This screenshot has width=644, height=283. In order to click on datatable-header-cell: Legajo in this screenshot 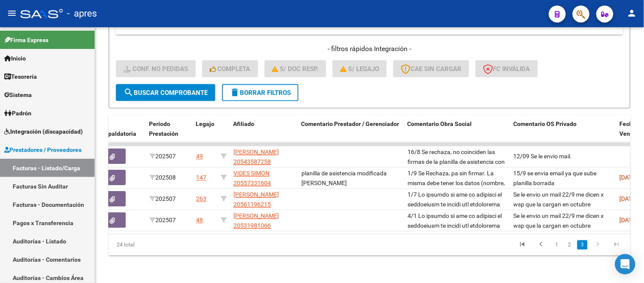, I will do `click(205, 134)`.